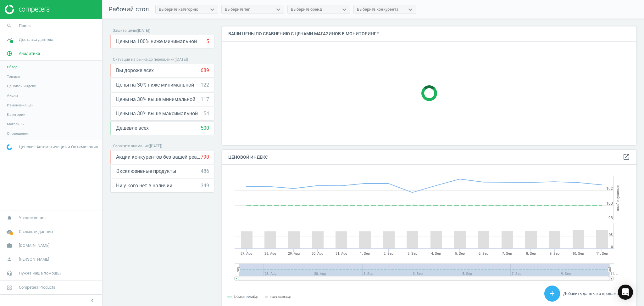 The width and height of the screenshot is (644, 306). I want to click on span: Изменение цен, so click(20, 105).